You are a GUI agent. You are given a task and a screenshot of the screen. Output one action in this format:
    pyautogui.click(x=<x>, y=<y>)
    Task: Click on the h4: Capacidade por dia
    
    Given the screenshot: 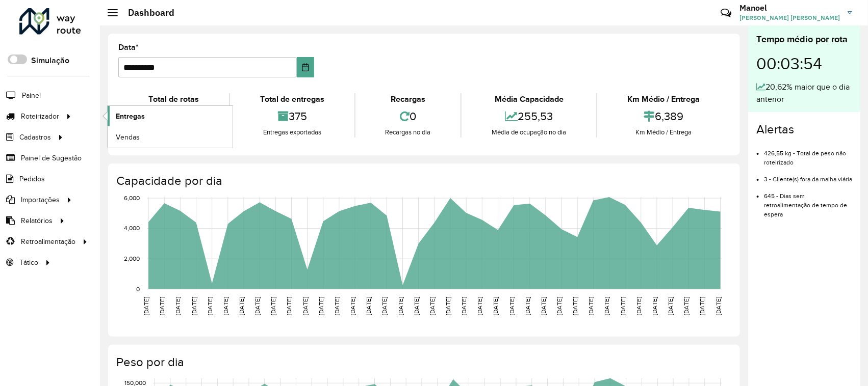 What is the action you would take?
    pyautogui.click(x=423, y=181)
    